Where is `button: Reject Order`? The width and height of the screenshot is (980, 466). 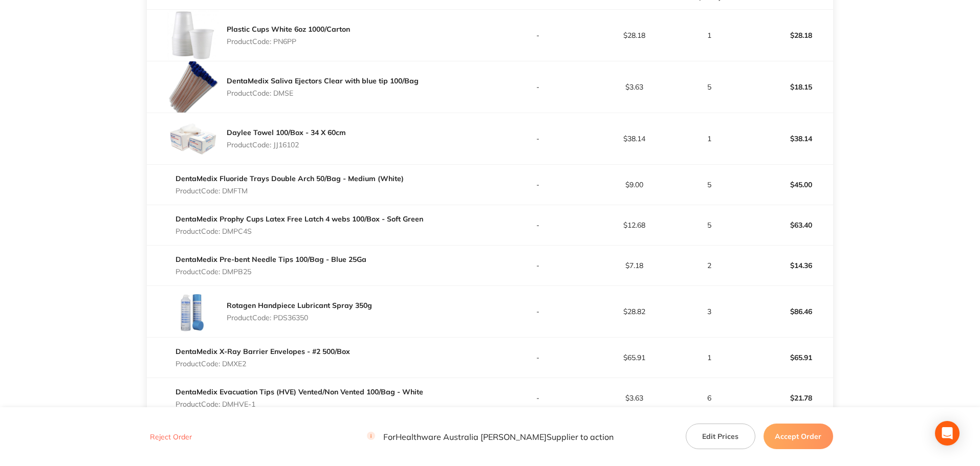 button: Reject Order is located at coordinates (171, 437).